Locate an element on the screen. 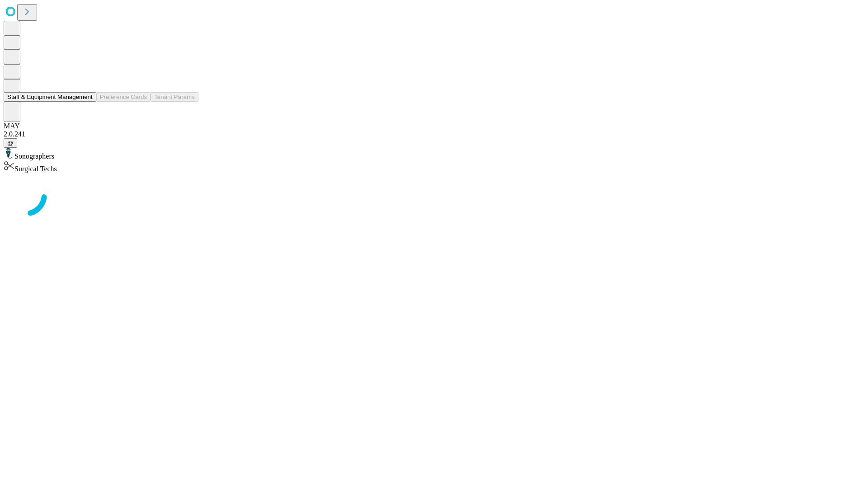  div: Surgical Techs is located at coordinates (434, 167).